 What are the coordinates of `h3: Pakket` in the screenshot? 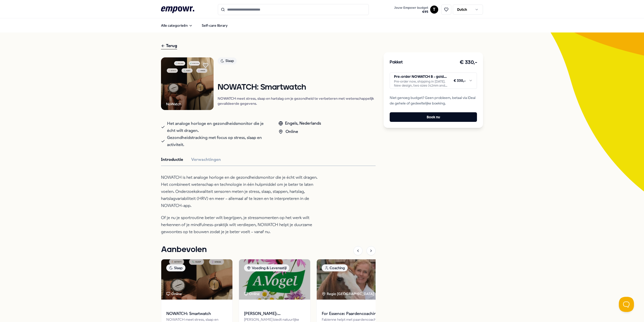 It's located at (396, 62).